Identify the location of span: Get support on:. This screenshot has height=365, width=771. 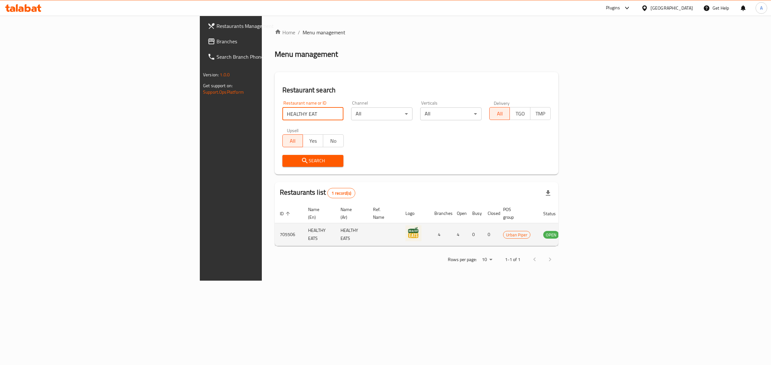
(218, 86).